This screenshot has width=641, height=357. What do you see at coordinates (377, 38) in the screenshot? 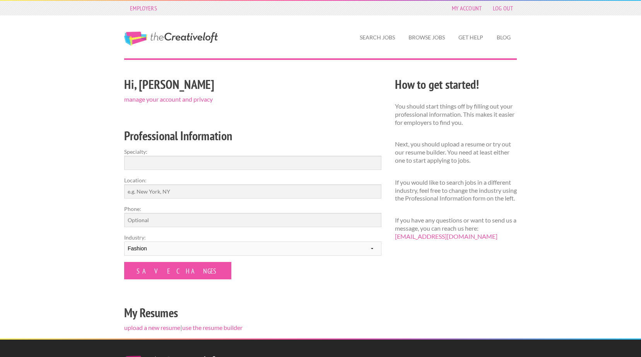
I see `a: Search Jobs` at bounding box center [377, 38].